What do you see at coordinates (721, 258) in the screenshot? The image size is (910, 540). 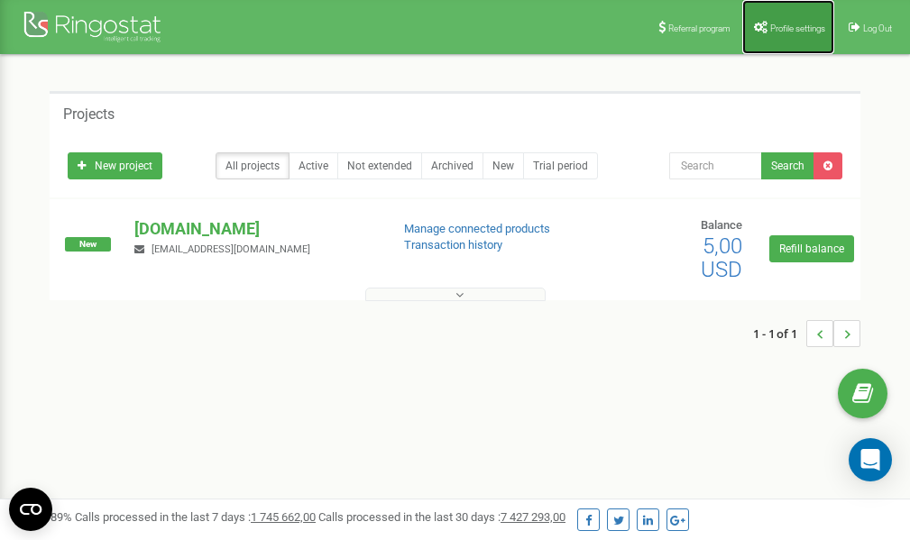 I see `span: 5,00 USD` at bounding box center [721, 258].